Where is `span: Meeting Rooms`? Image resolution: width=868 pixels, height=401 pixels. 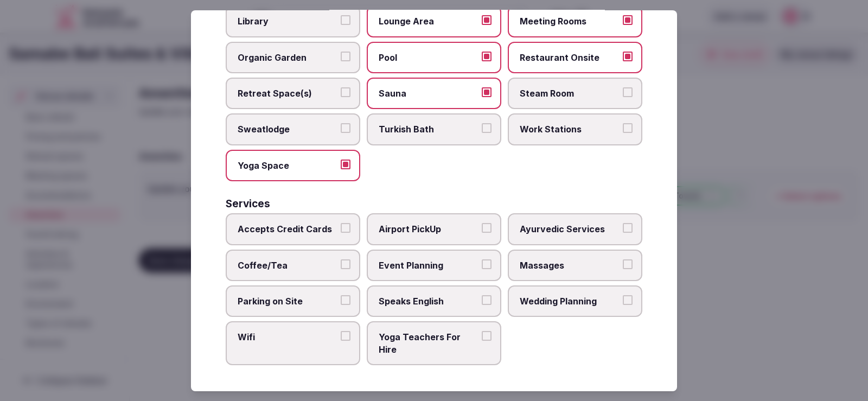 span: Meeting Rooms is located at coordinates (570, 21).